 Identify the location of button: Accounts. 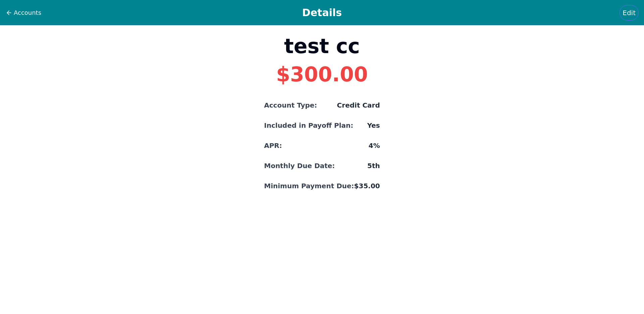
(24, 13).